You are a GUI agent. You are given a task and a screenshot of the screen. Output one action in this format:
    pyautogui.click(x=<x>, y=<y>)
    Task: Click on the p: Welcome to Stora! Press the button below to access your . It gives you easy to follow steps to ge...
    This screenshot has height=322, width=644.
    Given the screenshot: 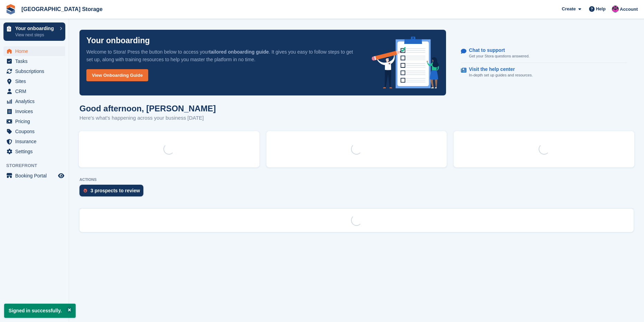 What is the action you would take?
    pyautogui.click(x=224, y=56)
    